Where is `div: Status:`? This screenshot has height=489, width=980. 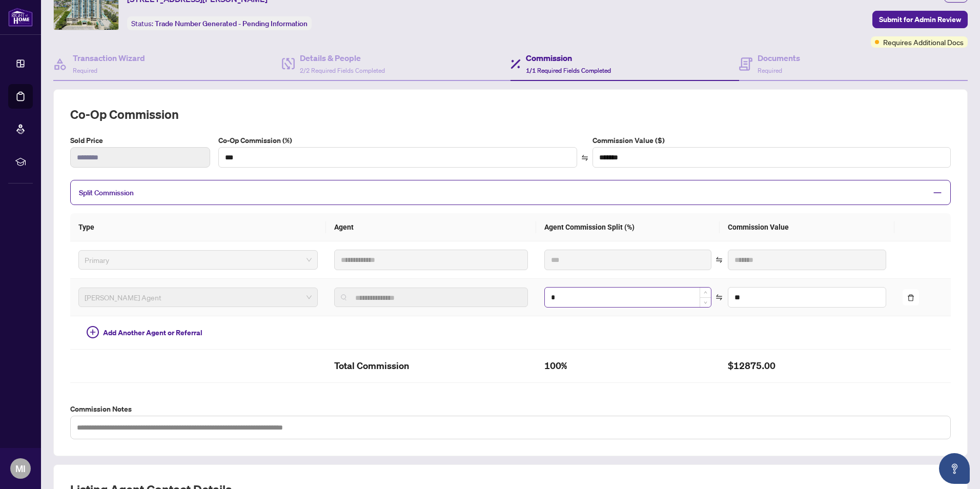
div: Status: is located at coordinates (219, 23).